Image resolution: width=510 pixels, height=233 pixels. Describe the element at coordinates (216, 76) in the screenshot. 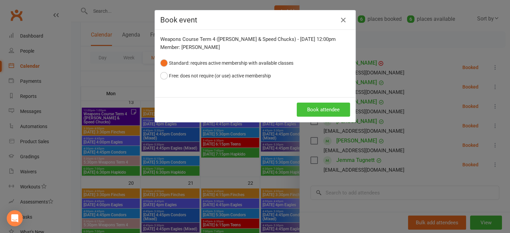

I see `button: Free: does not require (or use) active membership` at that location.